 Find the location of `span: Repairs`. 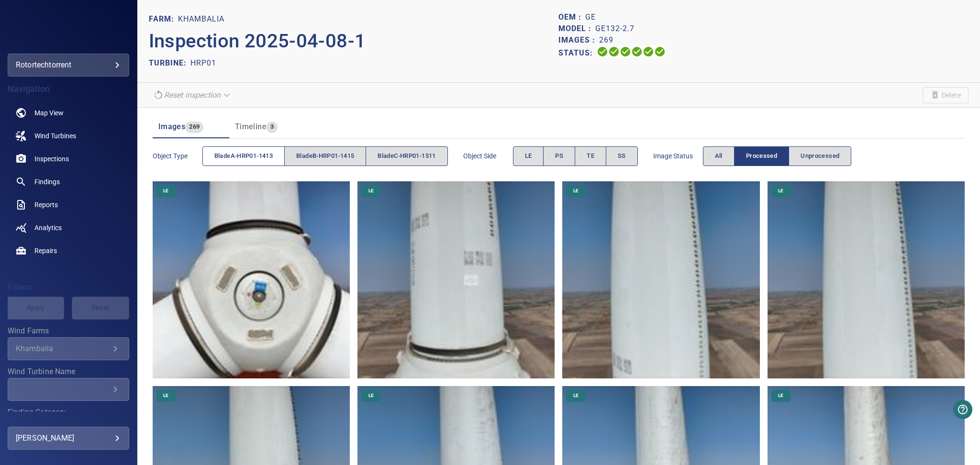

span: Repairs is located at coordinates (46, 251).